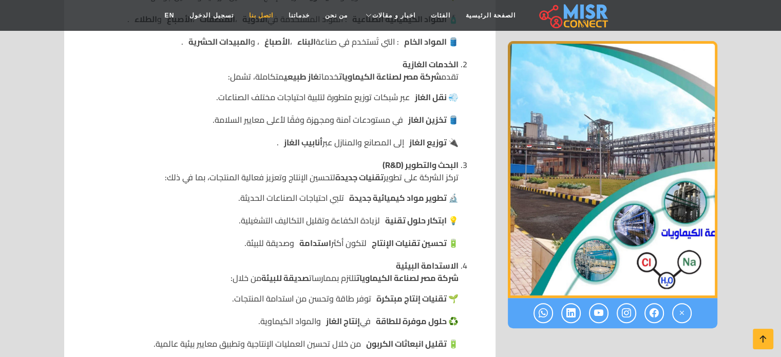 The image size is (781, 357). I want to click on strong: الاستدامة البيئية, so click(427, 265).